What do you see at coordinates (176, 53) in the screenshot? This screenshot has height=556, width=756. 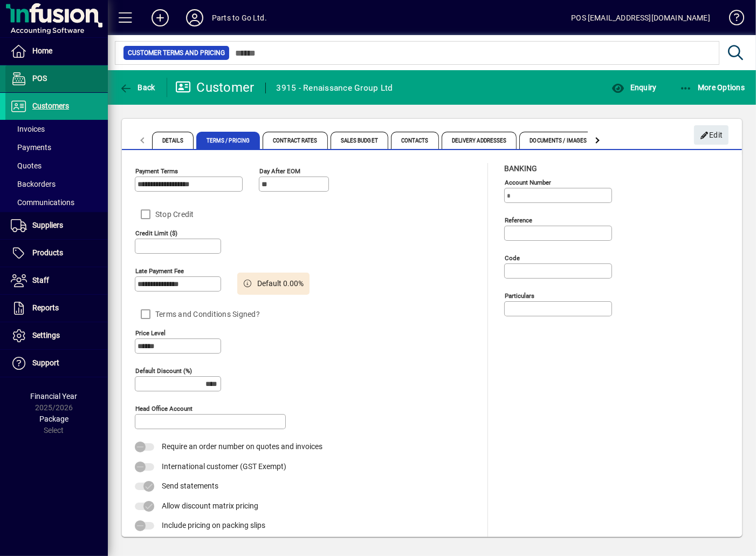 I see `span: Customer Terms and Pricing` at bounding box center [176, 53].